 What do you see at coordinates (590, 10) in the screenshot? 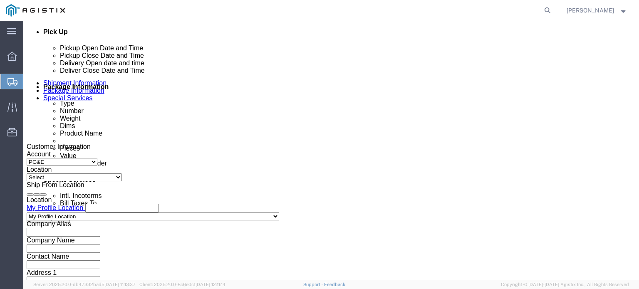
I see `span: Rayna Wallace` at bounding box center [590, 10].